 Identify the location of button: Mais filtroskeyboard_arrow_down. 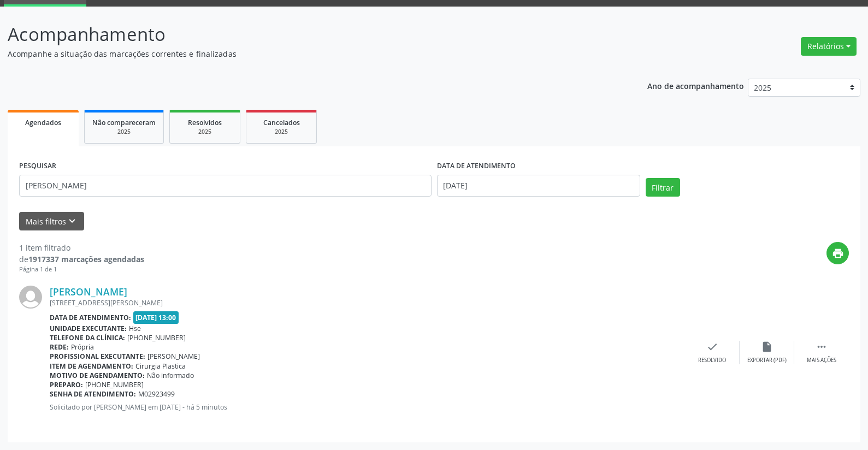
(51, 222).